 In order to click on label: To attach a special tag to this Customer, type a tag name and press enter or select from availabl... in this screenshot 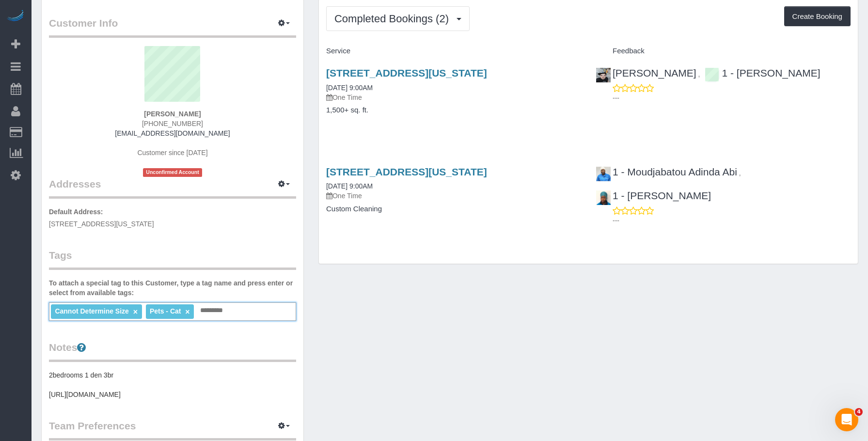, I will do `click(173, 288)`.